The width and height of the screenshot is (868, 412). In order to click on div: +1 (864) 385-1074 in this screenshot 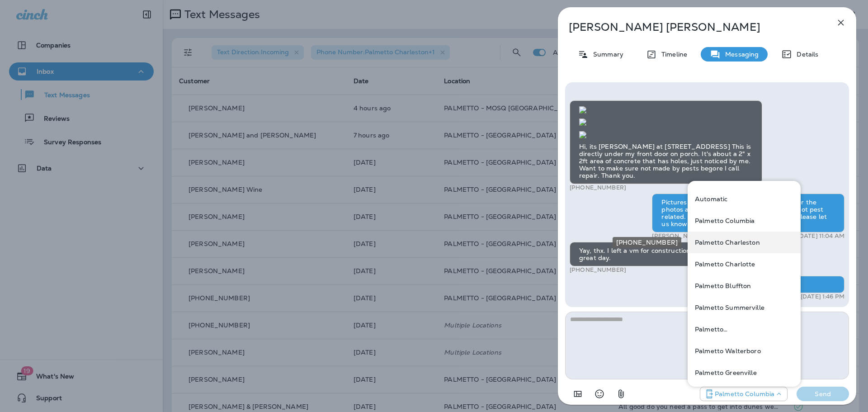, I will do `click(744, 372)`.